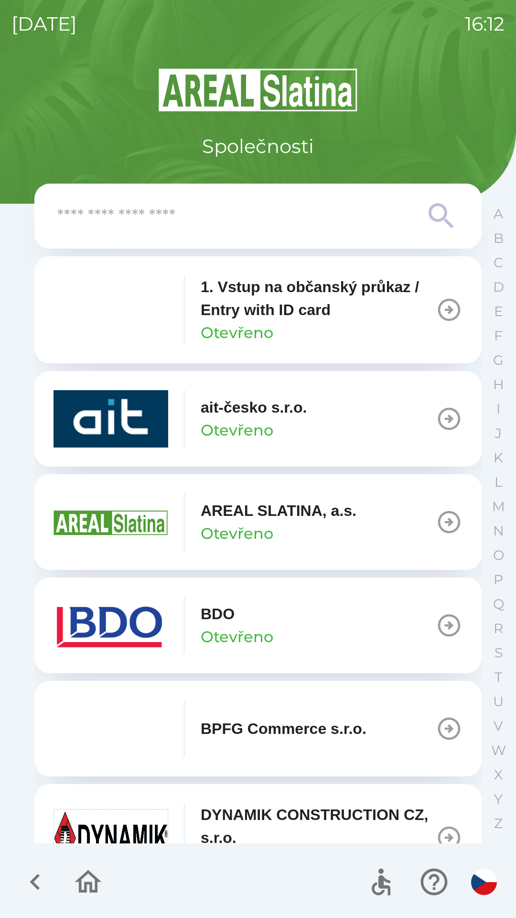 The image size is (516, 918). Describe the element at coordinates (111, 625) in the screenshot. I see `img: ae7449ef-04f1-48ed-85b5-e61960c78b50.png` at that location.